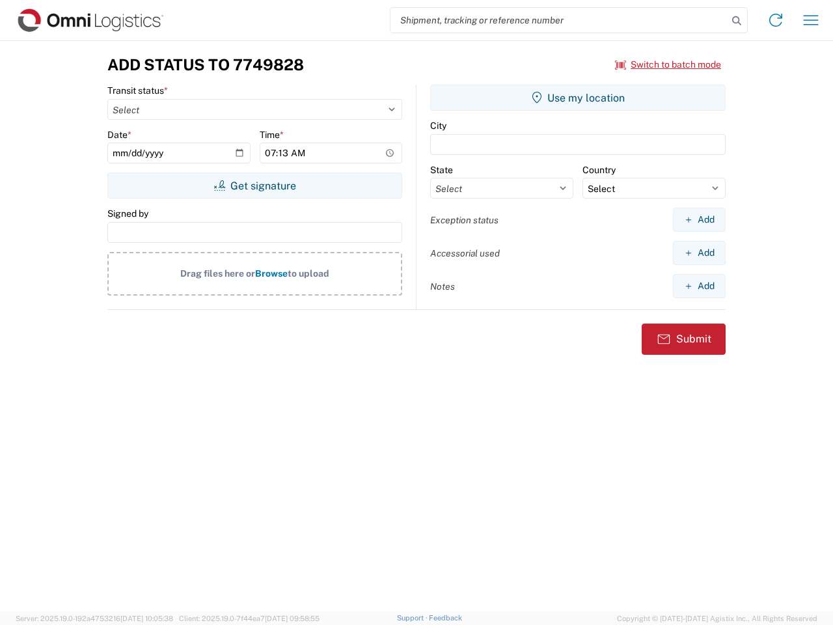  Describe the element at coordinates (559, 20) in the screenshot. I see `input: Shipment, tracking or reference number` at that location.